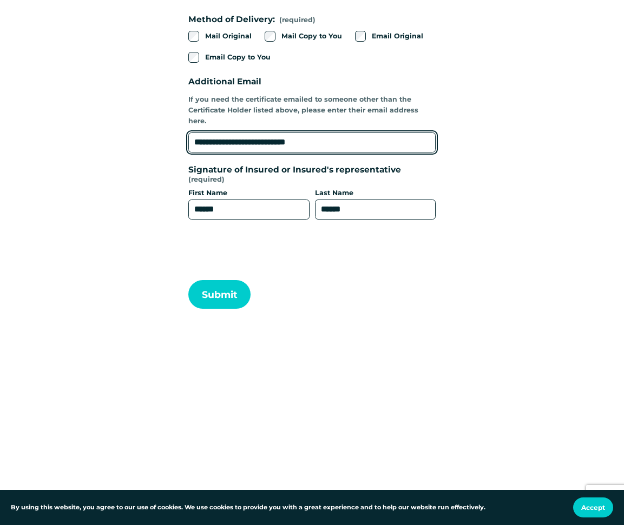 The image size is (624, 525). What do you see at coordinates (593, 508) in the screenshot?
I see `button: Accept` at bounding box center [593, 508].